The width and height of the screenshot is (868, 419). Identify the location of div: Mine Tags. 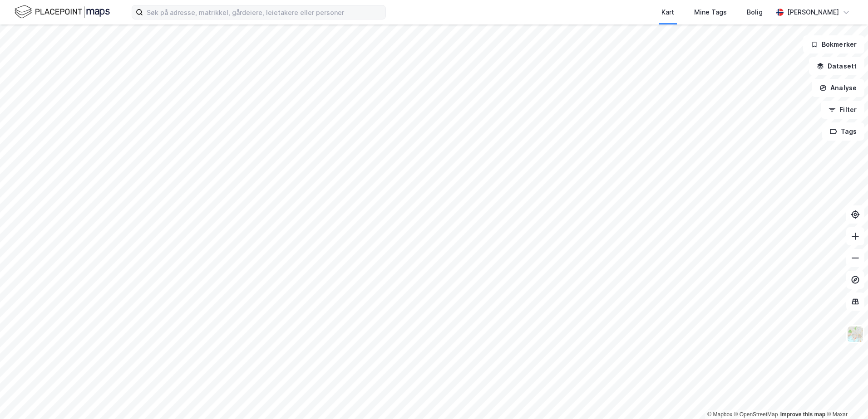
(710, 12).